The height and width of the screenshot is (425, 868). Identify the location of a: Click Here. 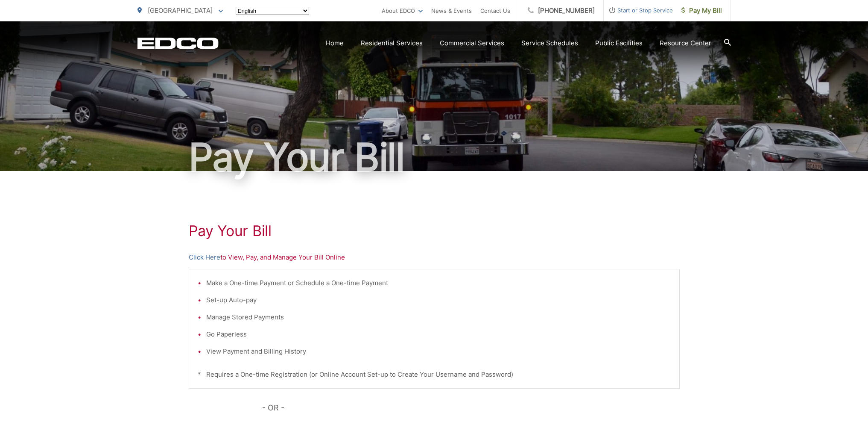
(205, 257).